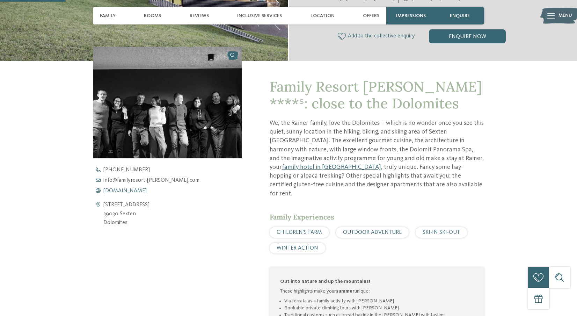 The image size is (577, 316). What do you see at coordinates (322, 16) in the screenshot?
I see `span: Location` at bounding box center [322, 16].